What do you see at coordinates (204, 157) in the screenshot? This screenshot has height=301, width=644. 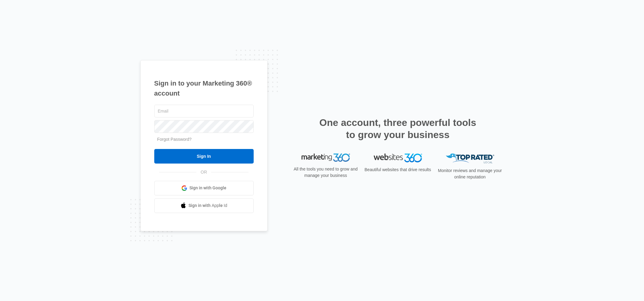 I see `input: Sign In` at bounding box center [204, 157].